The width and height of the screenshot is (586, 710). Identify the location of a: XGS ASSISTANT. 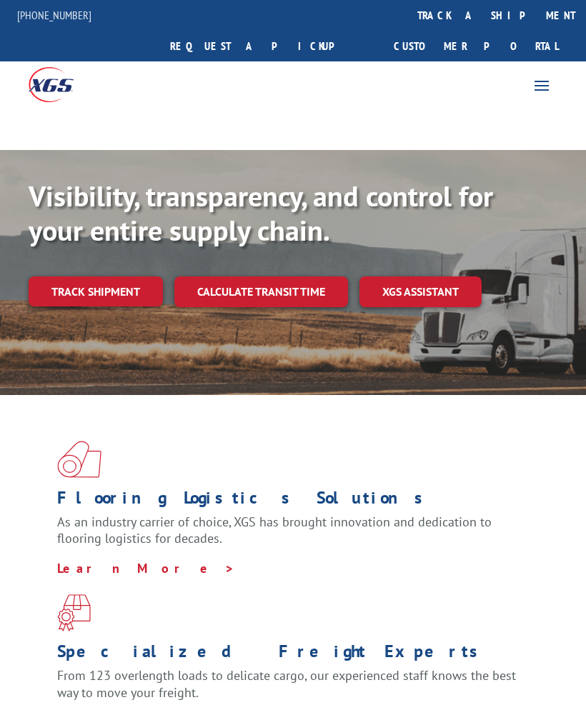
(420, 291).